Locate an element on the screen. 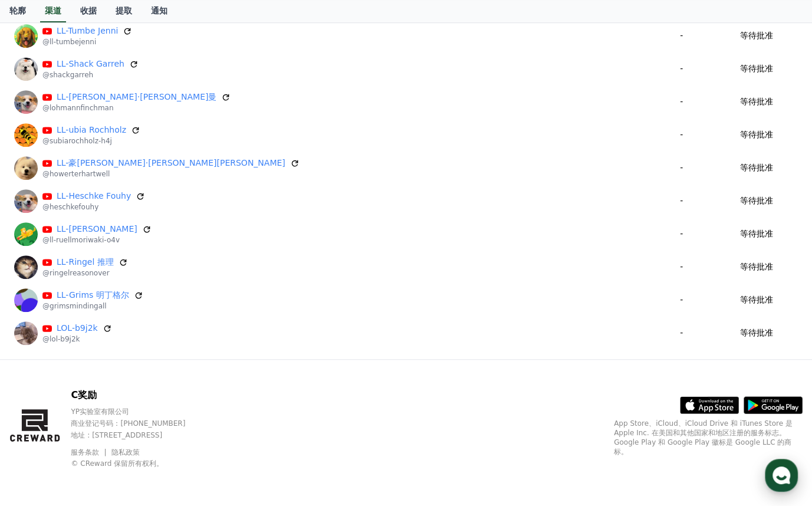  font: @heschkefouhy is located at coordinates (70, 207).